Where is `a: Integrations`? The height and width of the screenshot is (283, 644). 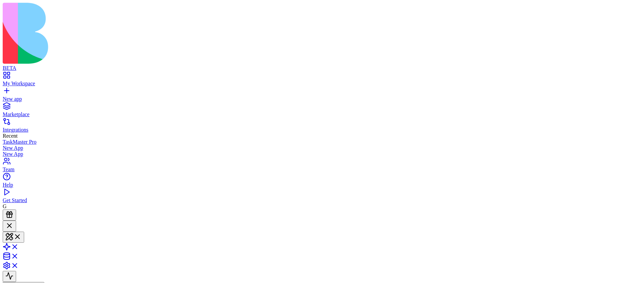 a: Integrations is located at coordinates (322, 127).